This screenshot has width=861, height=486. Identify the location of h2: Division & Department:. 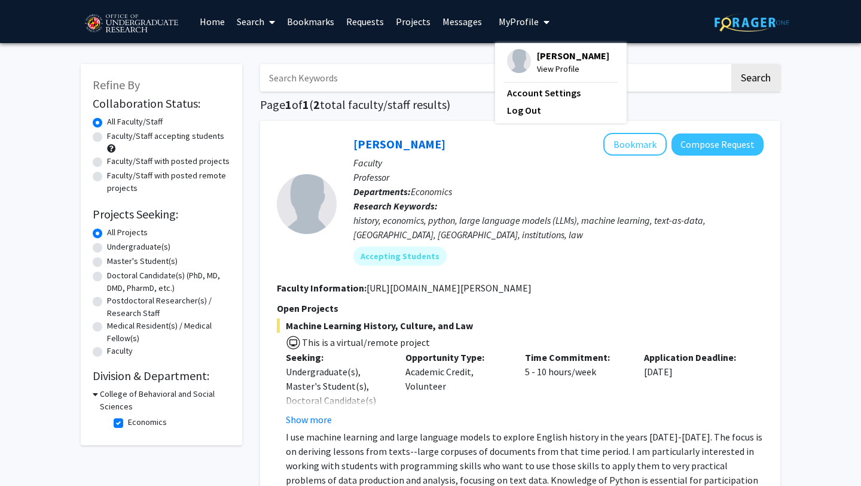
(162, 376).